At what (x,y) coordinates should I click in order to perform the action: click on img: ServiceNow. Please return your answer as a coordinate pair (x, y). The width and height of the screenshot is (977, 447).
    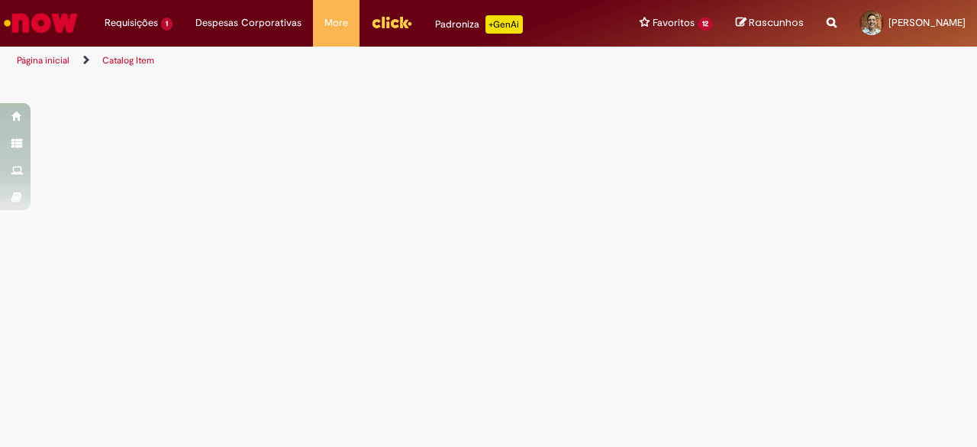
    Looking at the image, I should click on (40, 23).